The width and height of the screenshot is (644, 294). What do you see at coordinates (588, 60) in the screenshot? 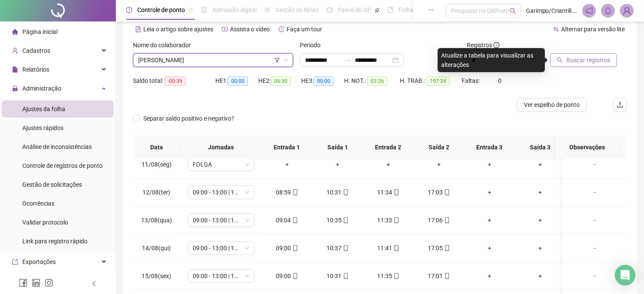
I see `span: Buscar registros` at bounding box center [588, 60].